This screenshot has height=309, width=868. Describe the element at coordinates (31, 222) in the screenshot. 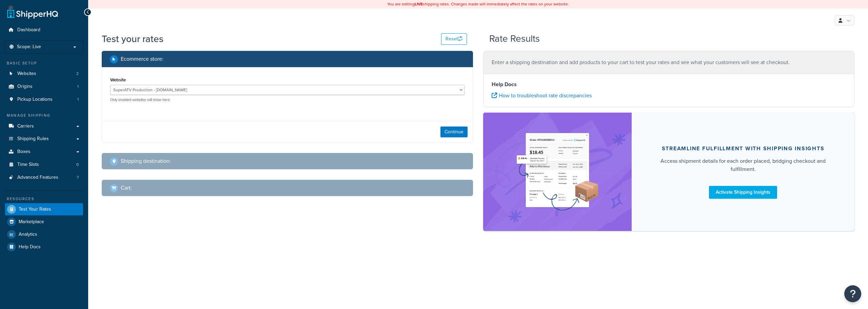

I see `span: Marketplace` at that location.